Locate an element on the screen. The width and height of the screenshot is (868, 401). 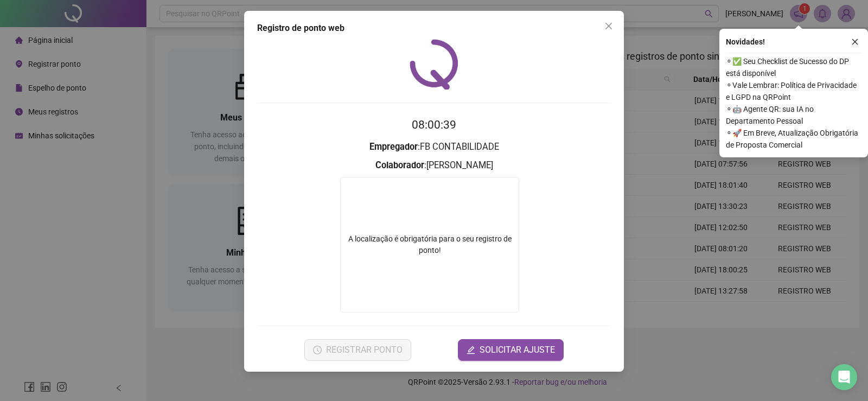
button: REGISTRAR PONTO is located at coordinates (357, 350).